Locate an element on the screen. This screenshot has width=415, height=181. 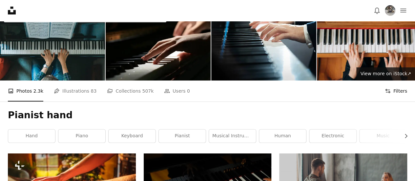
button: Profile is located at coordinates (390, 11).